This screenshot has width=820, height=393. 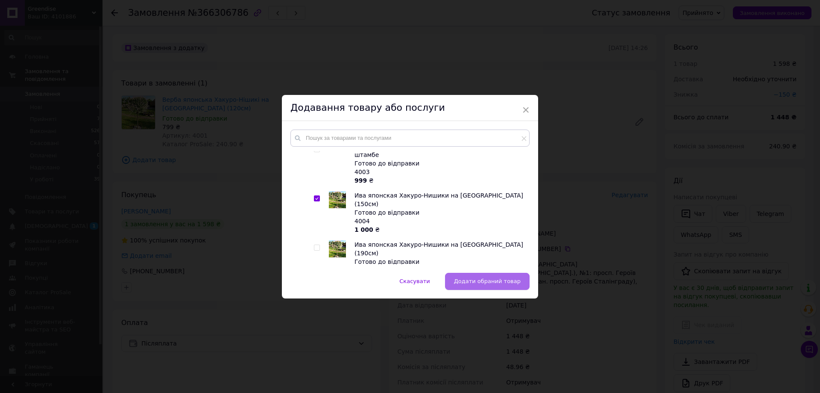 I want to click on img: Ива японская Хакуро-Нишики на Штамбе (150см), so click(x=338, y=200).